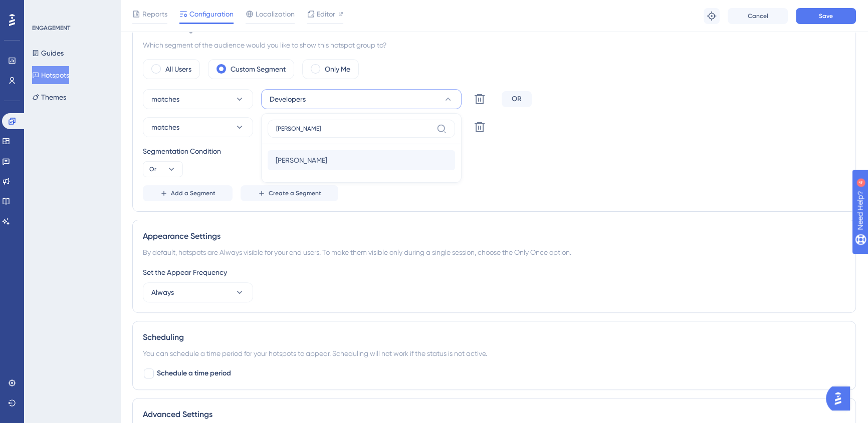 The width and height of the screenshot is (868, 423). What do you see at coordinates (194, 374) in the screenshot?
I see `span: Schedule a time period` at bounding box center [194, 374].